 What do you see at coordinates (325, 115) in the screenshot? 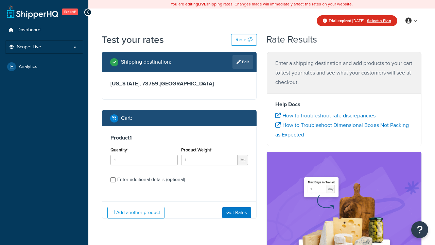
I see `a: How to troubleshoot rate discrepancies` at bounding box center [325, 115].